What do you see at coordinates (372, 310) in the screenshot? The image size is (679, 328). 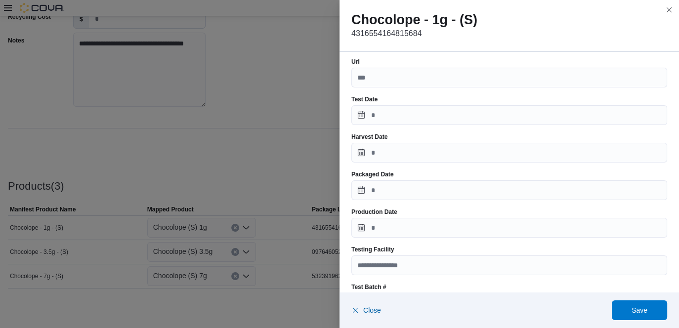 I see `span: Close` at bounding box center [372, 310].